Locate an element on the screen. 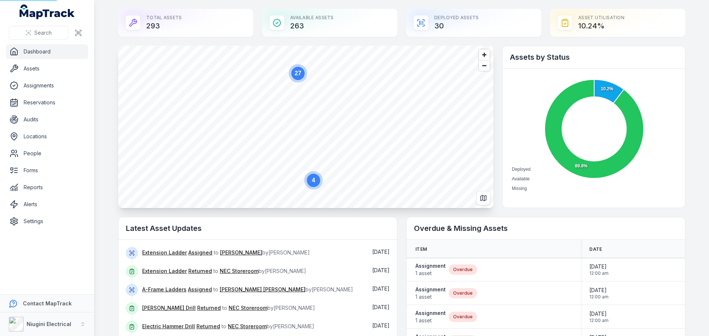 Image resolution: width=709 pixels, height=336 pixels. text: 27 is located at coordinates (298, 73).